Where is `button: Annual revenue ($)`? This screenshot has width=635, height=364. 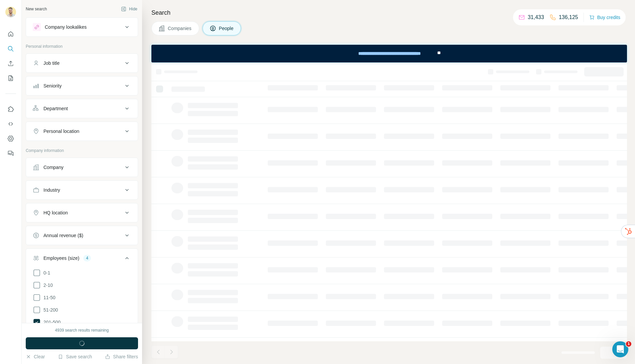
button: Annual revenue ($) is located at coordinates (82, 236).